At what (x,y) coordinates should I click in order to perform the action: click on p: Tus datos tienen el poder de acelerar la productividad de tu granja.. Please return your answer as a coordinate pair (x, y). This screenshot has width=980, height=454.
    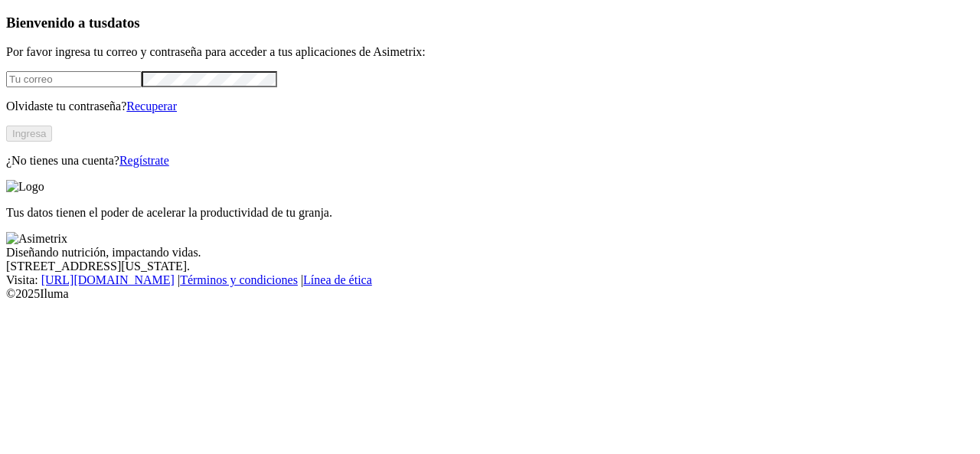
    Looking at the image, I should click on (490, 213).